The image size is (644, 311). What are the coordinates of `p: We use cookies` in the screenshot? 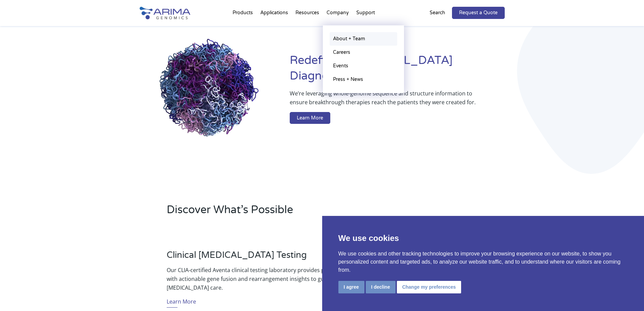 It's located at (483, 238).